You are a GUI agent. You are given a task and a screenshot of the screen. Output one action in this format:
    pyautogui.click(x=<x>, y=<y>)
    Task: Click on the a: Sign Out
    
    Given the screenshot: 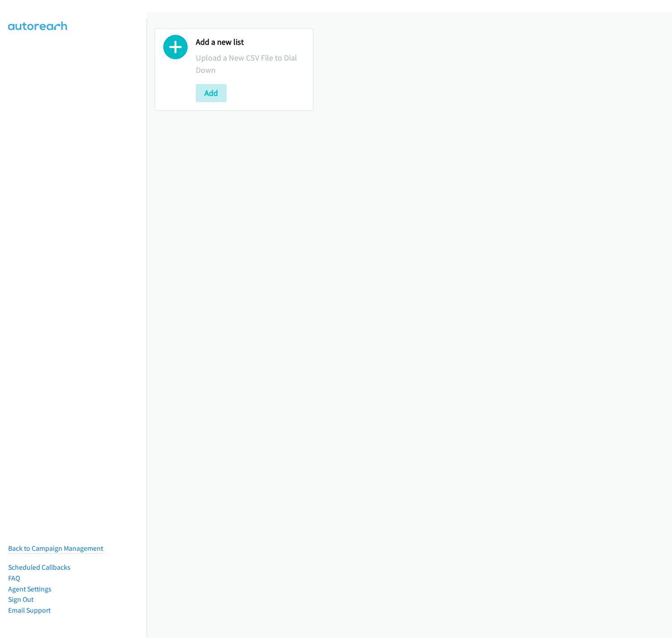 What is the action you would take?
    pyautogui.click(x=21, y=599)
    